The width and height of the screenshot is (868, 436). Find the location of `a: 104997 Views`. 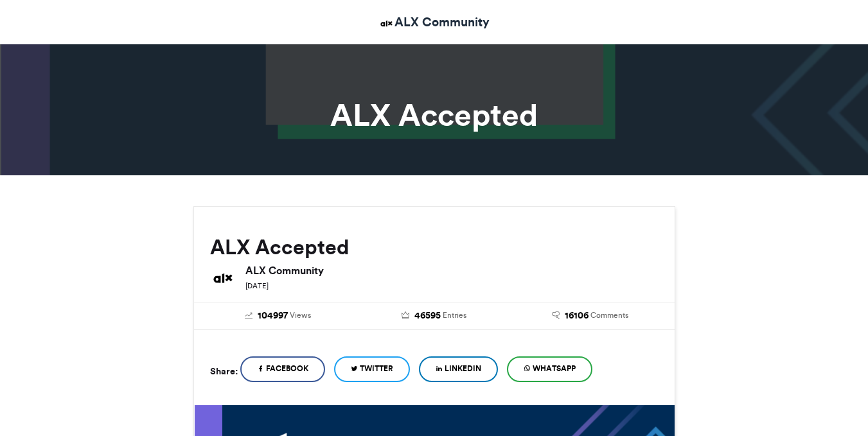

a: 104997 Views is located at coordinates (278, 316).